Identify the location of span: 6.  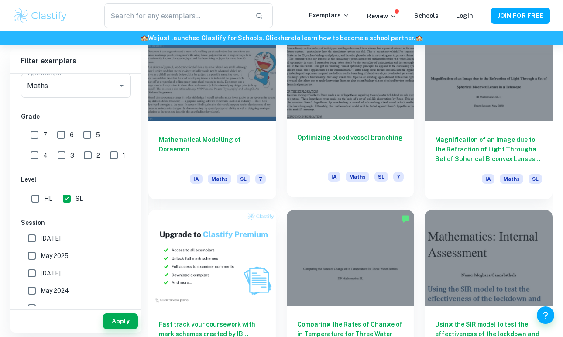
(72, 135).